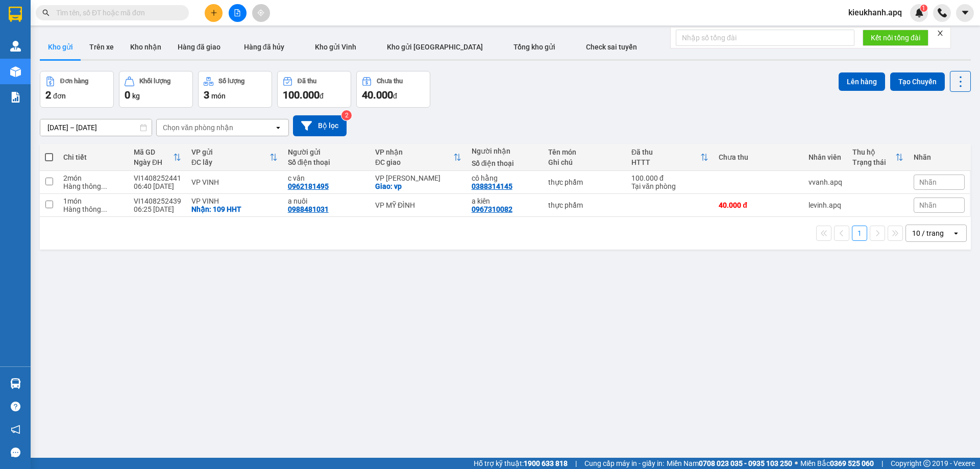  Describe the element at coordinates (93, 201) in the screenshot. I see `div: 1 món` at that location.